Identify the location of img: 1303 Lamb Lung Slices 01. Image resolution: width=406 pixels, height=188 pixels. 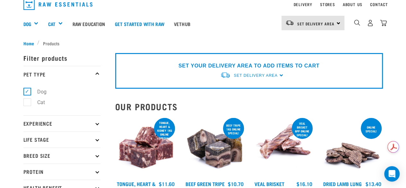
(352, 147).